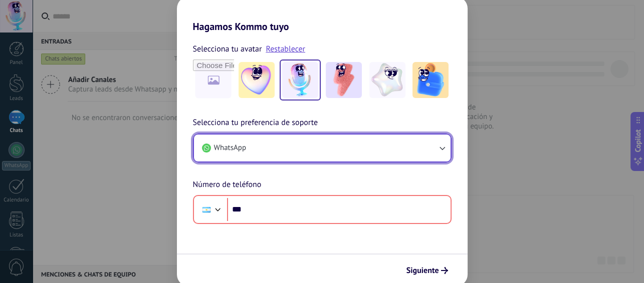 This screenshot has height=283, width=644. Describe the element at coordinates (300, 80) in the screenshot. I see `img: -2.jpeg` at that location.